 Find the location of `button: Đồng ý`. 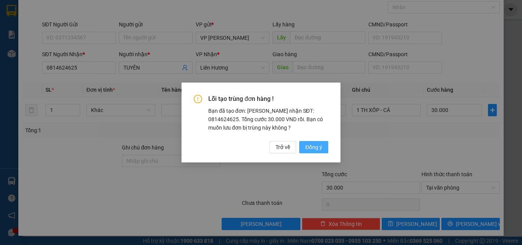

button: Đồng ý is located at coordinates (314, 147).